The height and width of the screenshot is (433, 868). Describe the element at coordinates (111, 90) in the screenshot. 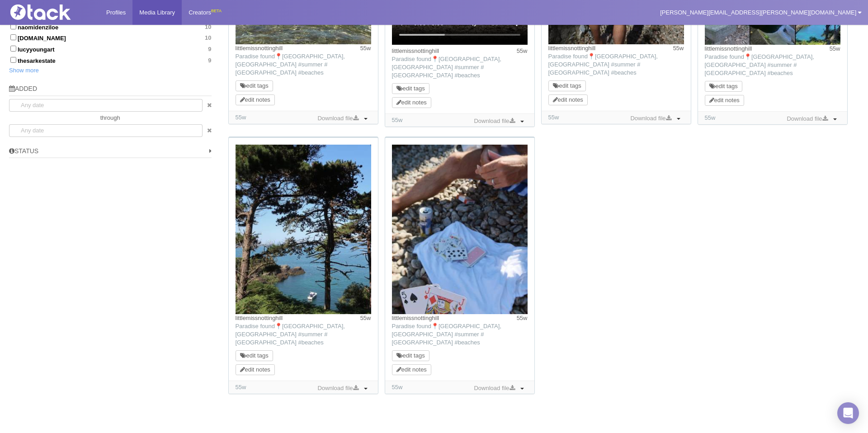

I see `h5: Added` at that location.